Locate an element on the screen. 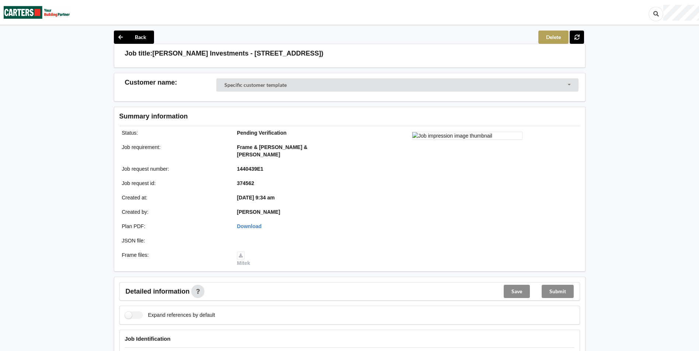 The height and width of the screenshot is (351, 699). h4: Job Identification is located at coordinates (349, 339).